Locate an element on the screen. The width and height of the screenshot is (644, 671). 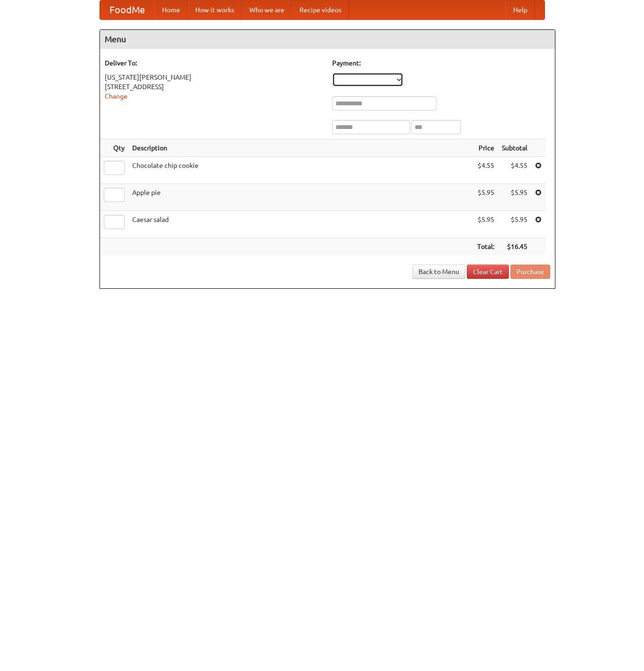
h5: Payment: is located at coordinates (442, 63).